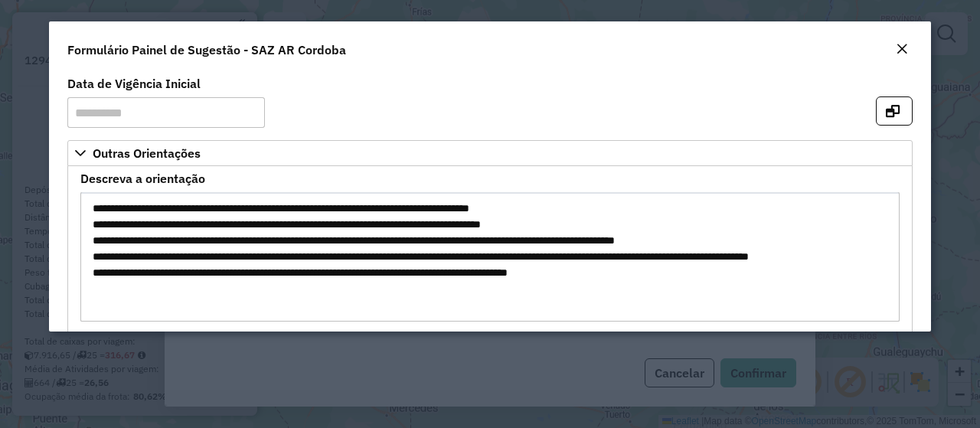  What do you see at coordinates (902, 49) in the screenshot?
I see `button: Close` at bounding box center [902, 49].